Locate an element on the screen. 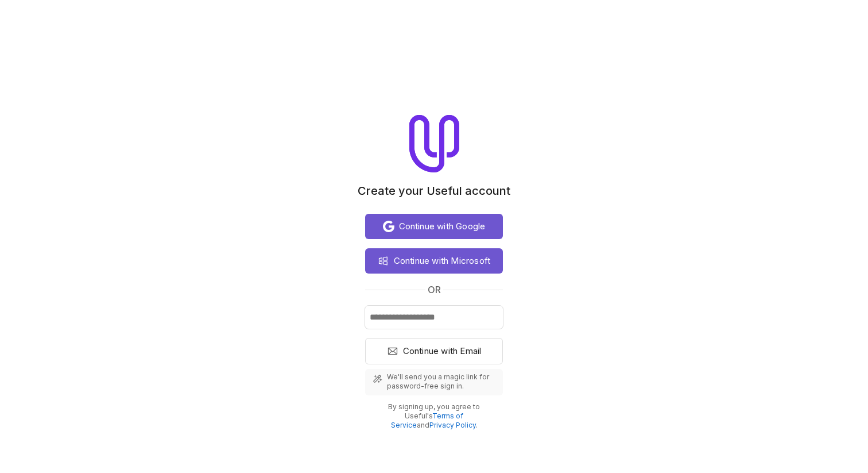  span: Continue with Email is located at coordinates (442, 351).